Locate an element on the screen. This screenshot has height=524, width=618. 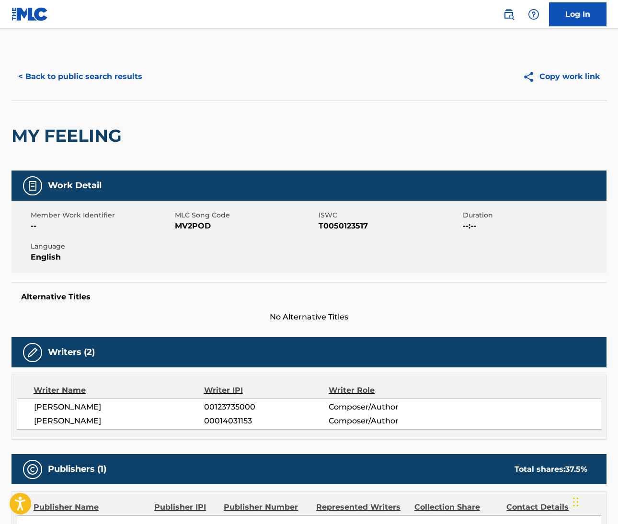
div: Writer Role is located at coordinates (385, 390).